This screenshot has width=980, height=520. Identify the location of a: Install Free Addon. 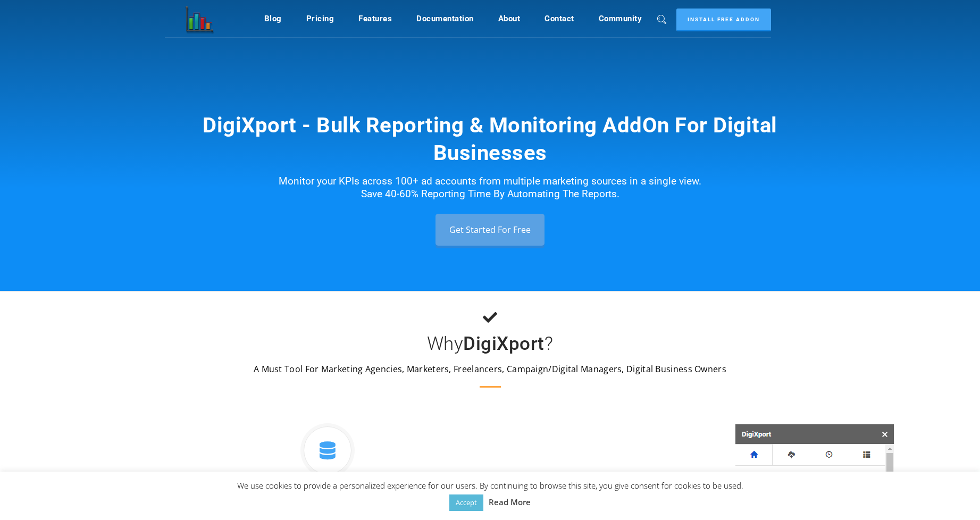
(723, 20).